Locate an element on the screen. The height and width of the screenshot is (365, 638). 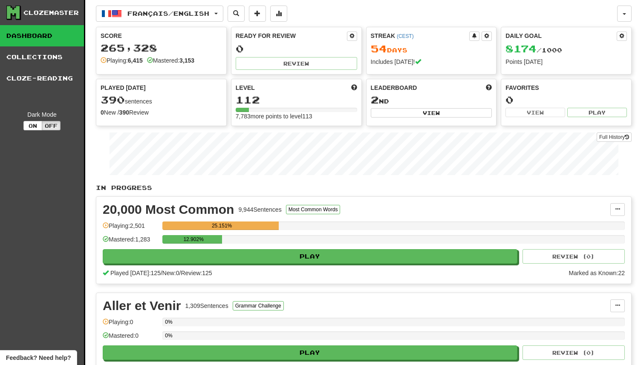
div: Day s is located at coordinates (431, 49).